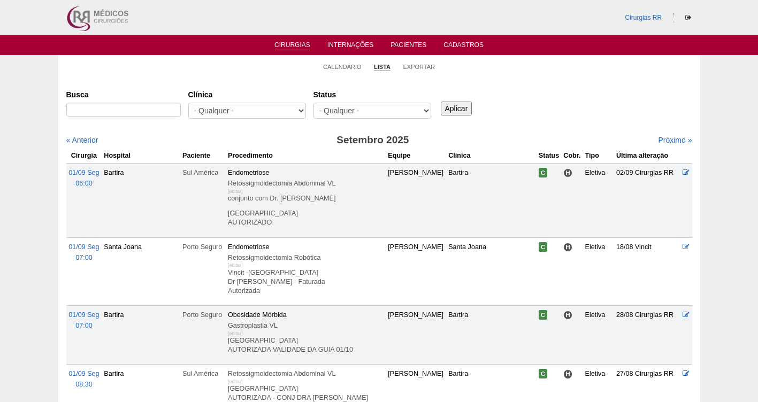 This screenshot has width=758, height=402. What do you see at coordinates (572, 156) in the screenshot?
I see `th: Cobr.` at bounding box center [572, 156].